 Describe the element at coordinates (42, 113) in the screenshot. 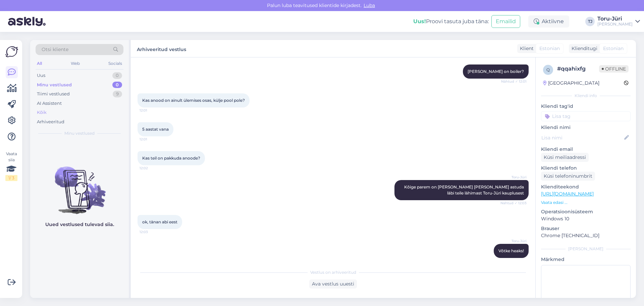

I see `div: Kõik` at that location.